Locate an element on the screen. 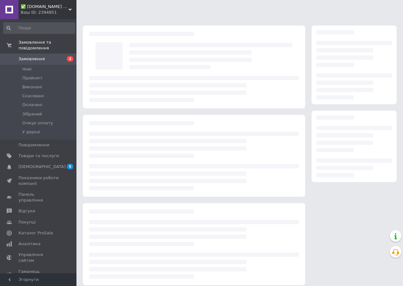 Image resolution: width=403 pixels, height=286 pixels. span: Прийняті is located at coordinates (32, 78).